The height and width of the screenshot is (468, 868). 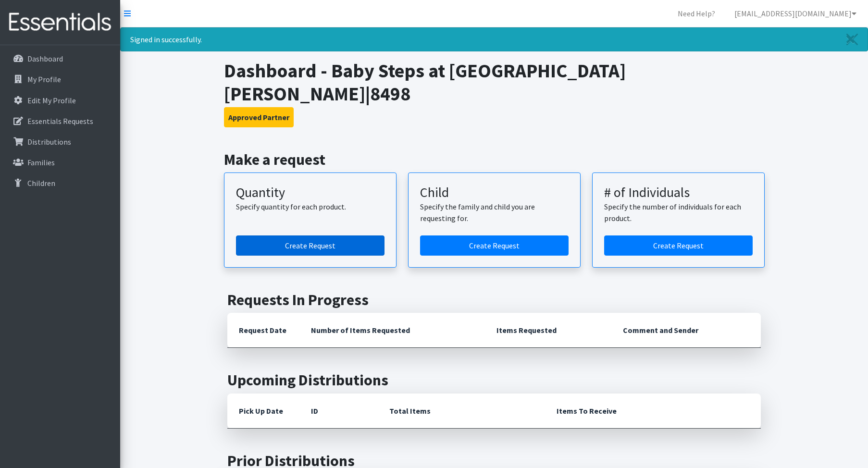 What do you see at coordinates (61, 22) in the screenshot?
I see `img: HumanEssentials` at bounding box center [61, 22].